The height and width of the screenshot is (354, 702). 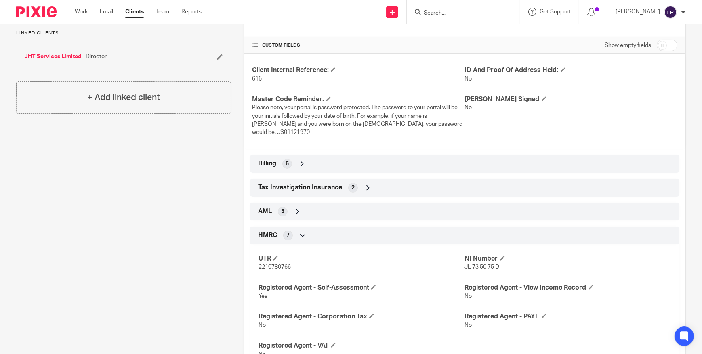 I want to click on span: Get Support, so click(x=555, y=12).